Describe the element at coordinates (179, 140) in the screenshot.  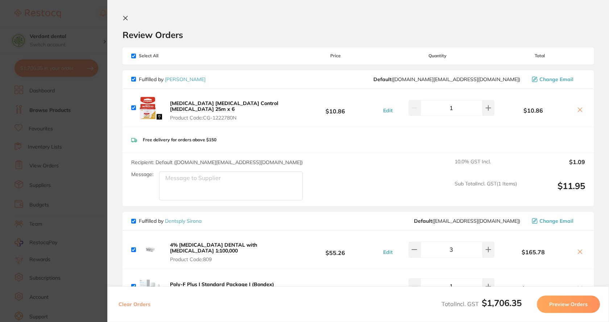
I see `p: Free delivery for orders above $150` at that location.